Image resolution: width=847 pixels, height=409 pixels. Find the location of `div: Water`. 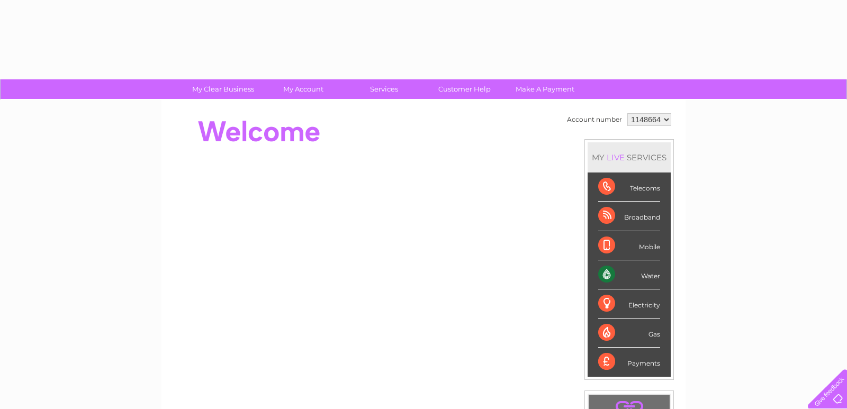

div: Water is located at coordinates (629, 275).